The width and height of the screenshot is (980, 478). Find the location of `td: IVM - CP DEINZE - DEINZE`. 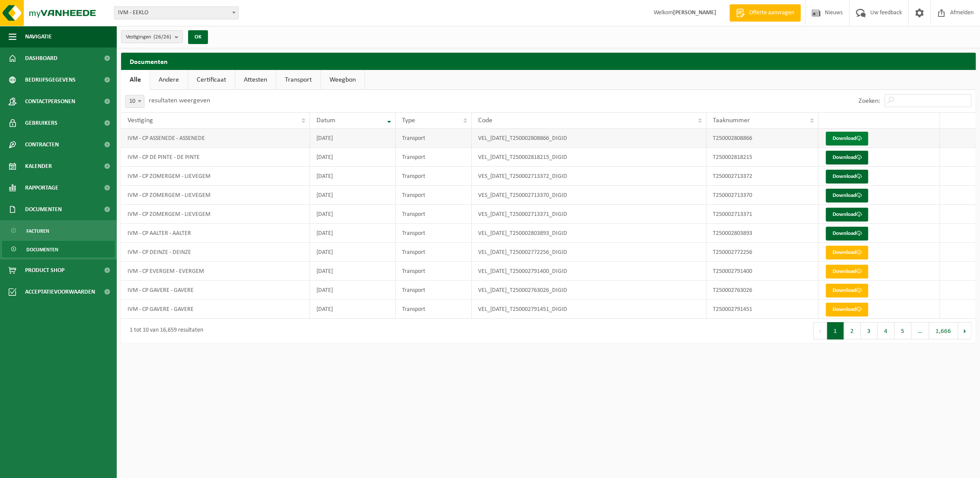

td: IVM - CP DEINZE - DEINZE is located at coordinates (216, 252).